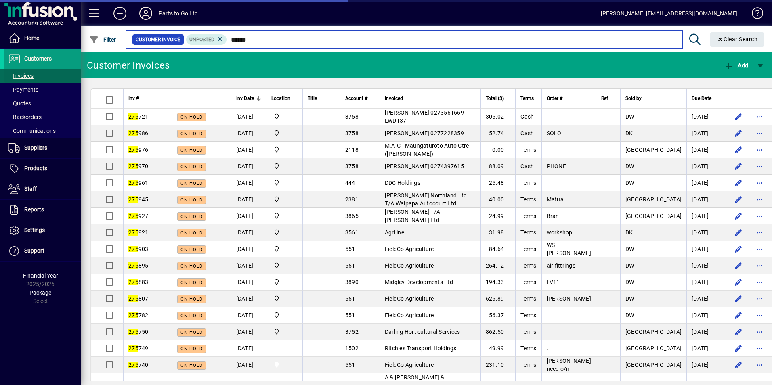 The width and height of the screenshot is (772, 385). I want to click on span: Support, so click(34, 251).